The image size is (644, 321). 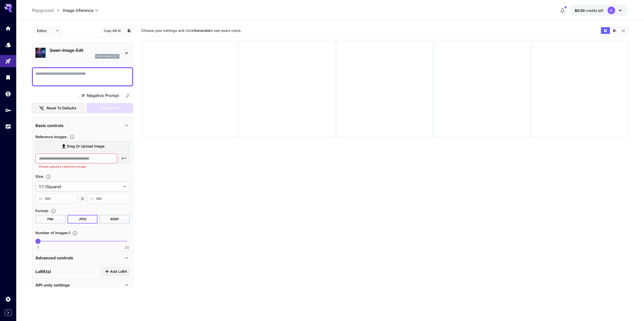 I want to click on button: PNG, so click(x=50, y=219).